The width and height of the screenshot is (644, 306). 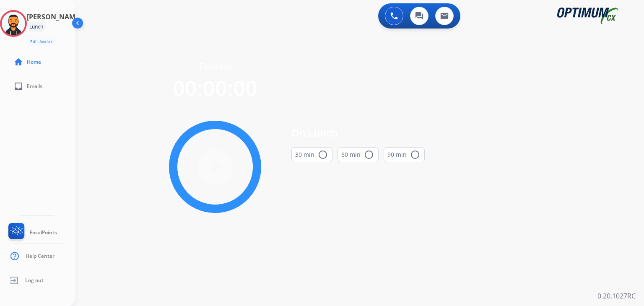 What do you see at coordinates (34, 86) in the screenshot?
I see `span: Emails` at bounding box center [34, 86].